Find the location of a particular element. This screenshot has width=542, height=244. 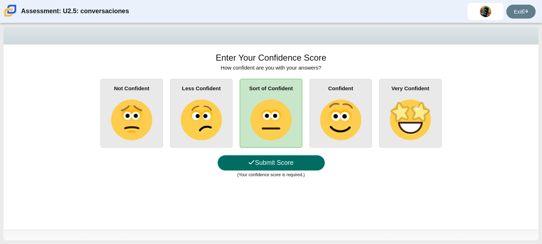

b: Sort of Confident is located at coordinates (271, 88).